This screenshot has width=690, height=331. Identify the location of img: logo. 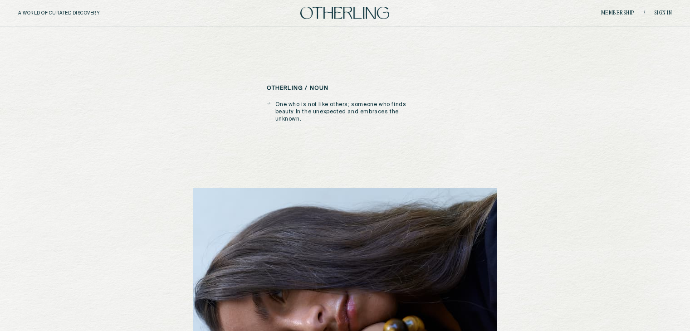
(345, 13).